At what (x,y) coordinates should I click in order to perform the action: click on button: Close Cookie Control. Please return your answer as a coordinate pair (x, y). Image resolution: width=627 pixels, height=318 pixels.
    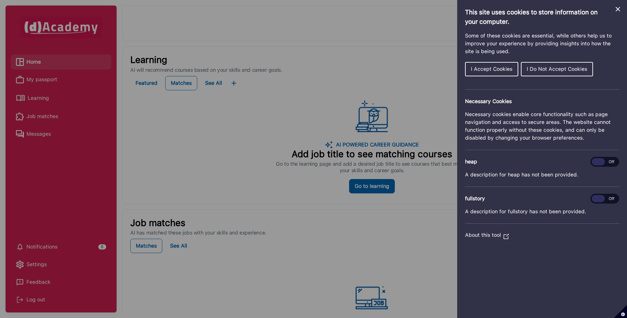
    Looking at the image, I should click on (617, 9).